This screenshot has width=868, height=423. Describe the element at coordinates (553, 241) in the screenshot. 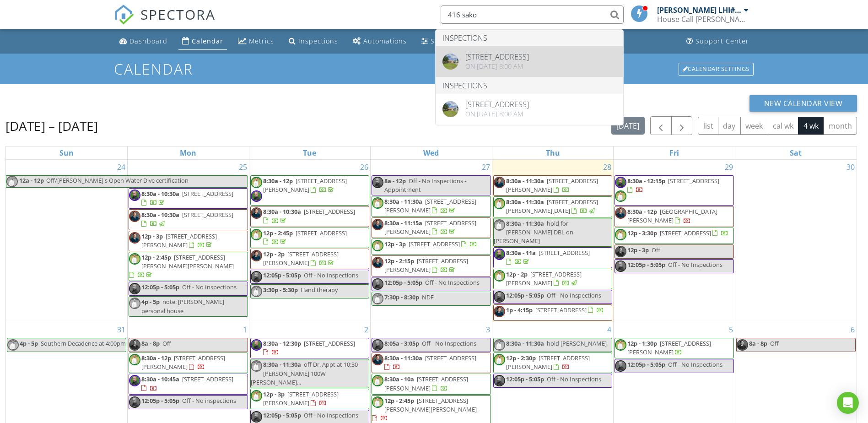

I see `td: Go to August 28, 2025` at that location.